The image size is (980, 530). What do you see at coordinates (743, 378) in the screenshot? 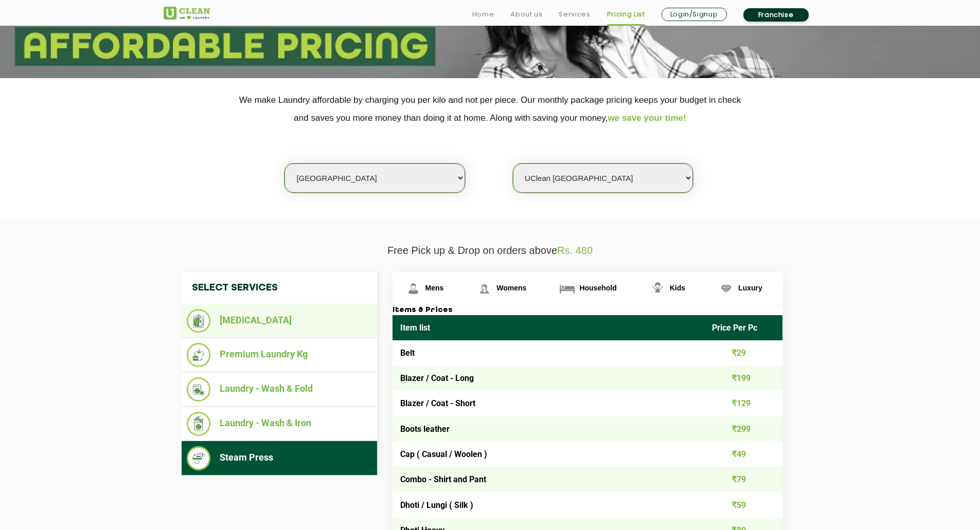
I see `td: ₹199` at bounding box center [743, 378].